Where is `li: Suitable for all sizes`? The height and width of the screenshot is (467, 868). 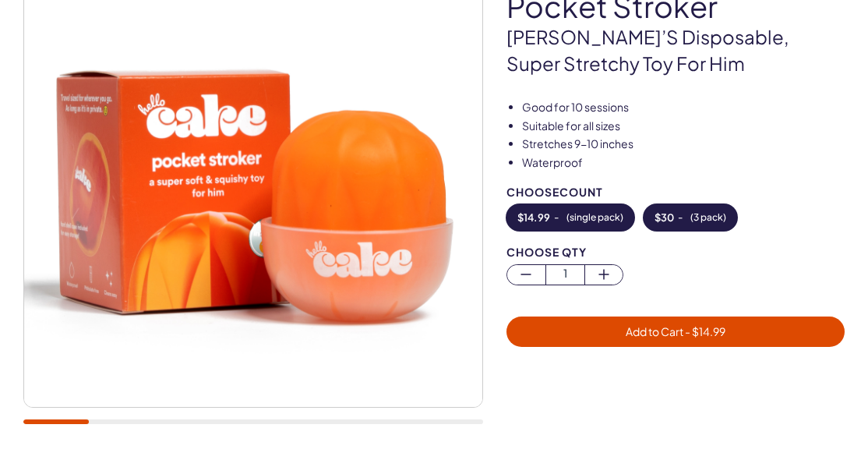 li: Suitable for all sizes is located at coordinates (683, 127).